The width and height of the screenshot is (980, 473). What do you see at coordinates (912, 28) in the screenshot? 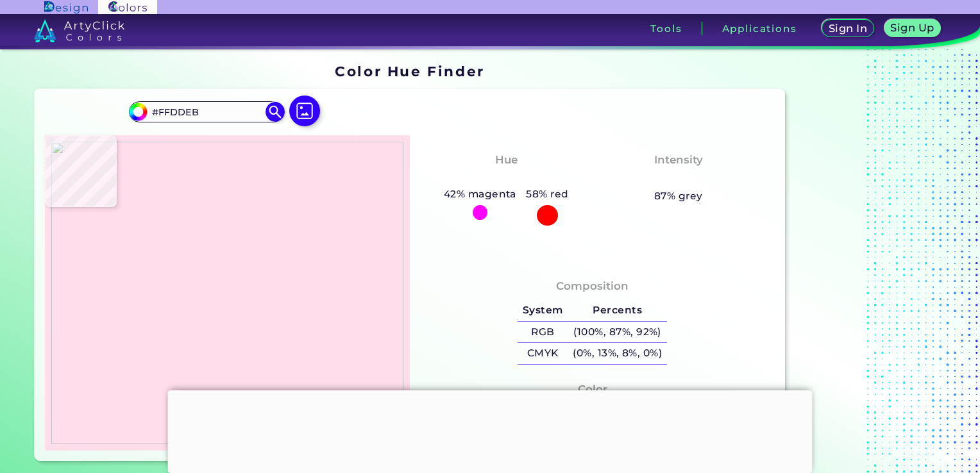
I see `h5: Sign Up` at bounding box center [912, 28].